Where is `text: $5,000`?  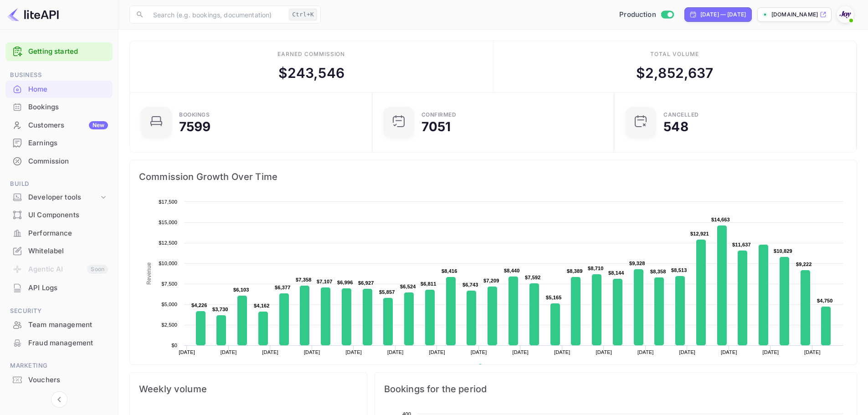 text: $5,000 is located at coordinates (169, 304).